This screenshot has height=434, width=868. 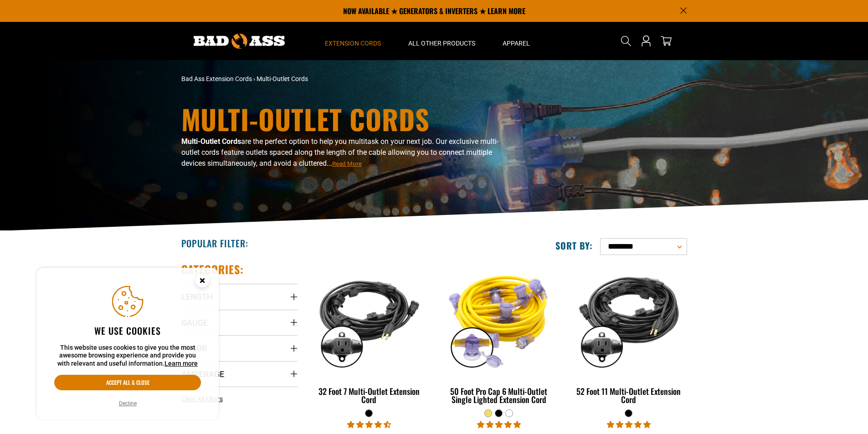 I want to click on span: 4.68 stars, so click(x=369, y=425).